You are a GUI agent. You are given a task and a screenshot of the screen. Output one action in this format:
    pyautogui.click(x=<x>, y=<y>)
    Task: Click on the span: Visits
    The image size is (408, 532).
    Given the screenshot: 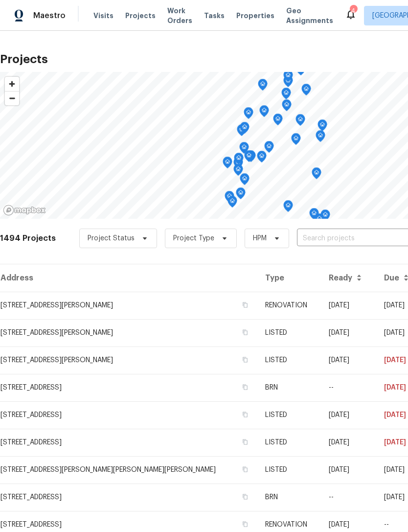 What is the action you would take?
    pyautogui.click(x=103, y=16)
    